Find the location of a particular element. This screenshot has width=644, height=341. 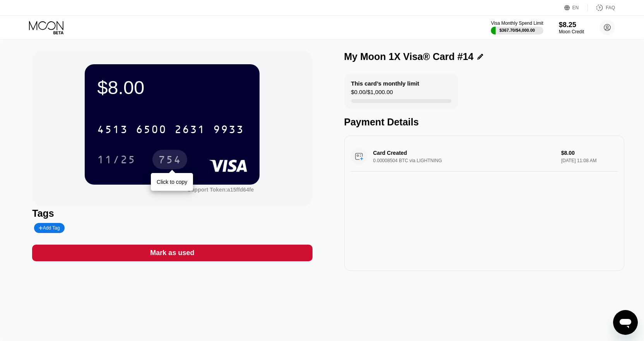

div: Support Token: a15ffd64fe is located at coordinates (221, 189).